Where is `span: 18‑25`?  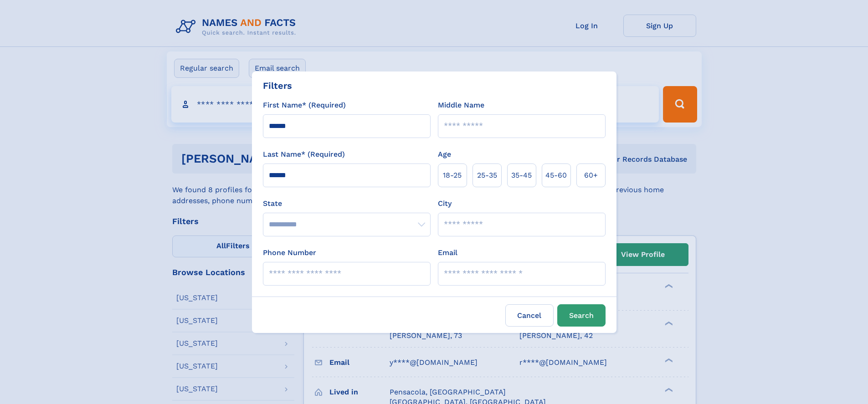
span: 18‑25 is located at coordinates (452, 175).